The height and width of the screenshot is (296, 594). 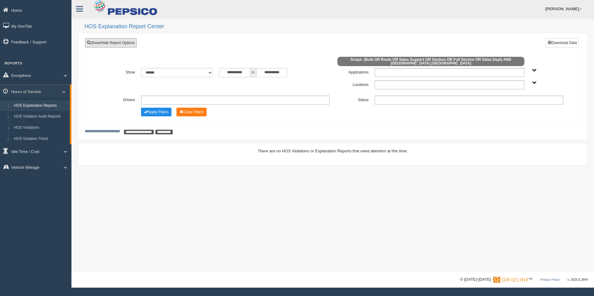 I want to click on label: Locations, so click(x=352, y=84).